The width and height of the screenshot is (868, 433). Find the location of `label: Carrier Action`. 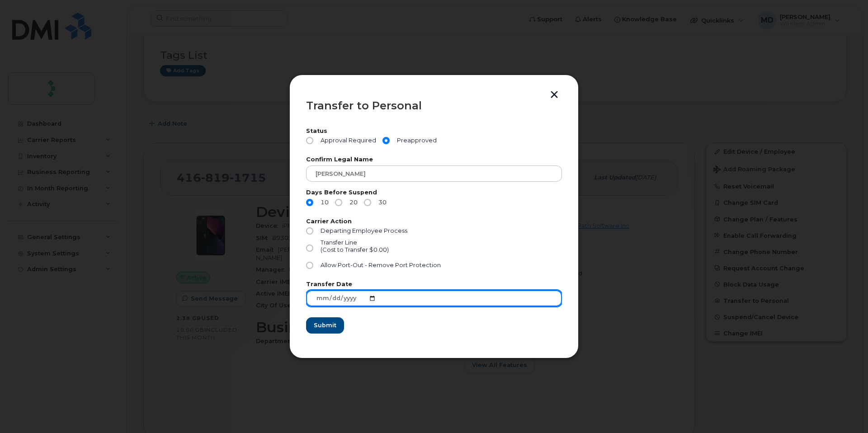

label: Carrier Action is located at coordinates (434, 222).